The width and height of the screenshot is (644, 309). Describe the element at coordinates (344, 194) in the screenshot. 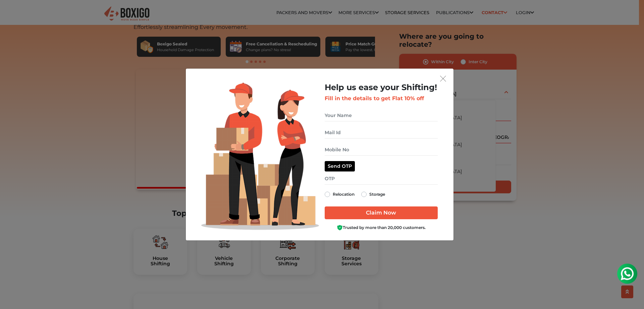

I see `label: Relocation` at that location.